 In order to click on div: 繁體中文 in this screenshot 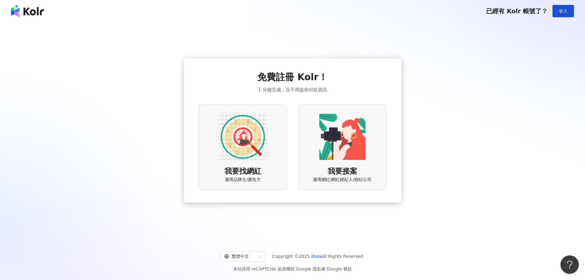, I will do `click(240, 256)`.